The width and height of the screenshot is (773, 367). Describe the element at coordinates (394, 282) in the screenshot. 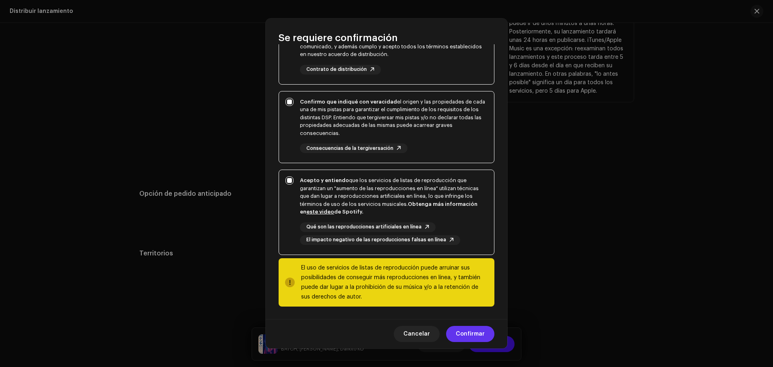

I see `div: El uso de servicios de listas de reproducción puede arruinar sus posibilidades de conseguir más r...` at that location.